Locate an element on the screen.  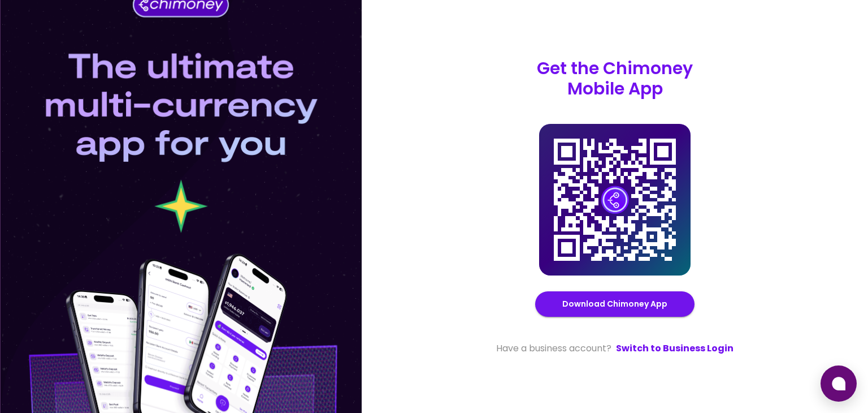
button: Download Chimoney App is located at coordinates (615, 304).